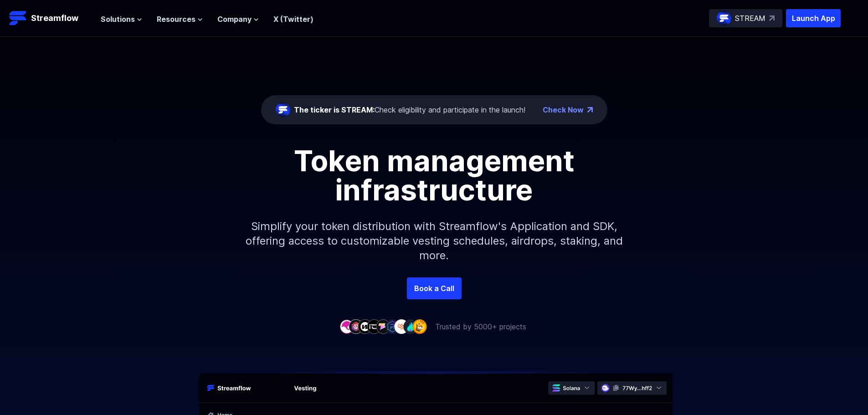 The width and height of the screenshot is (868, 415). I want to click on a: Launch App, so click(813, 18).